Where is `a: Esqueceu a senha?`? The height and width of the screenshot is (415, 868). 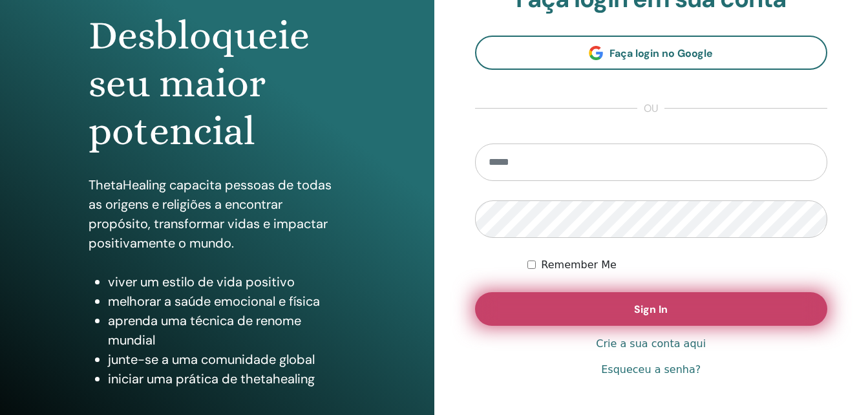
a: Esqueceu a senha? is located at coordinates (651, 370).